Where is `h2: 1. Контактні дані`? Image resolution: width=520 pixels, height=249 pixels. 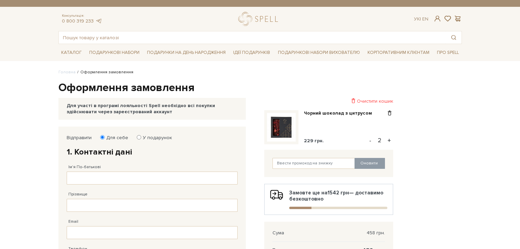
h2: 1. Контактні дані is located at coordinates (152, 152).